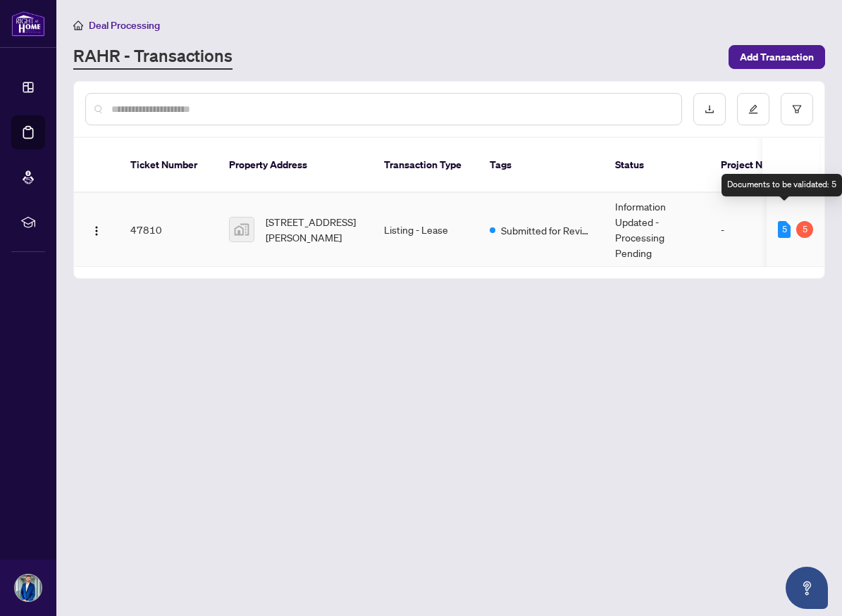  I want to click on img: logo, so click(28, 23).